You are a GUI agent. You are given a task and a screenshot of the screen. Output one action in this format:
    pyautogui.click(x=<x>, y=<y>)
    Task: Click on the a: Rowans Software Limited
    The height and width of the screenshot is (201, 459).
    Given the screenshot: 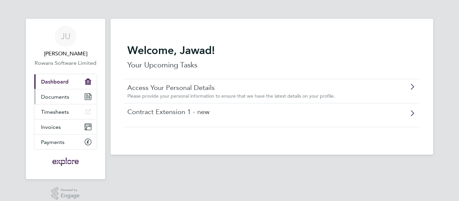 What is the action you would take?
    pyautogui.click(x=66, y=63)
    